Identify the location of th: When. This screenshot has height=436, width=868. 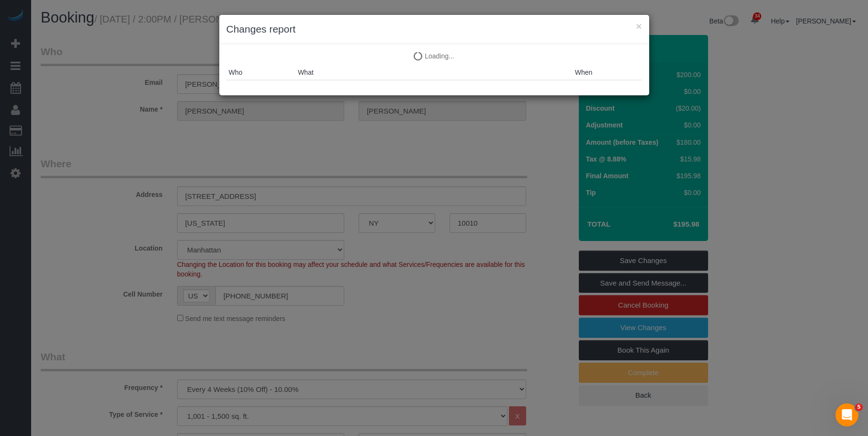
(607, 72).